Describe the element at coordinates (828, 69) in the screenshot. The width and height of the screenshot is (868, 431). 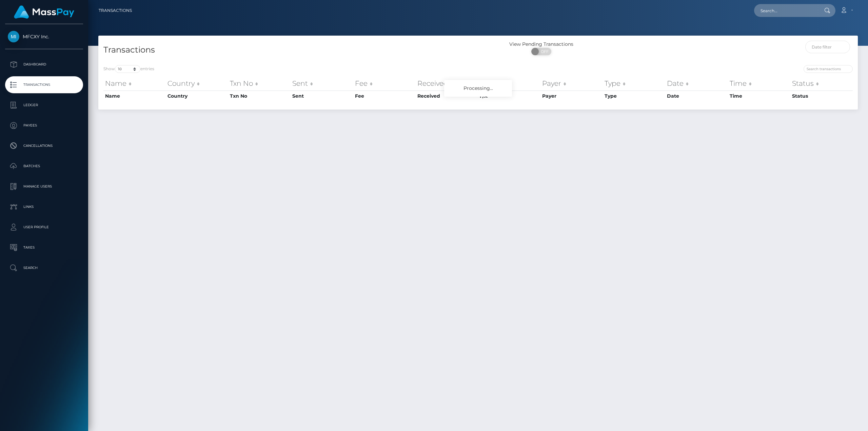
I see `input: Search transactions` at that location.